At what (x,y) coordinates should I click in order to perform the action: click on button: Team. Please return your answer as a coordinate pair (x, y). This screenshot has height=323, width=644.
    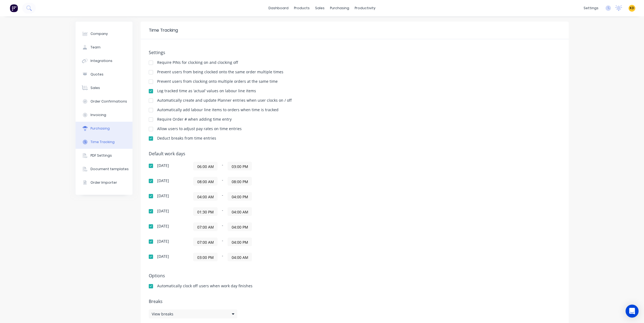
    Looking at the image, I should click on (104, 47).